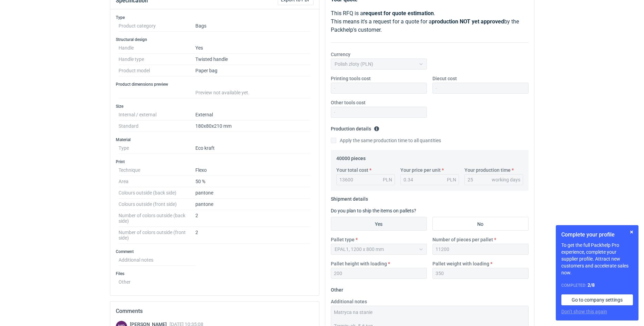  Describe the element at coordinates (355, 127) in the screenshot. I see `legend: Production details` at that location.